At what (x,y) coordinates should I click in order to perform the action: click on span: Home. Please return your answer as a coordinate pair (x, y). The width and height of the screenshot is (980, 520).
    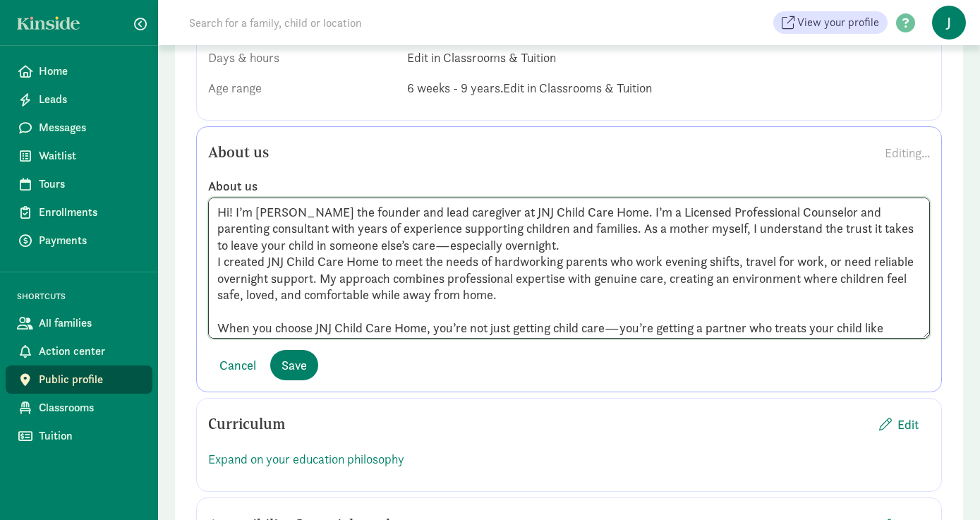
    Looking at the image, I should click on (90, 71).